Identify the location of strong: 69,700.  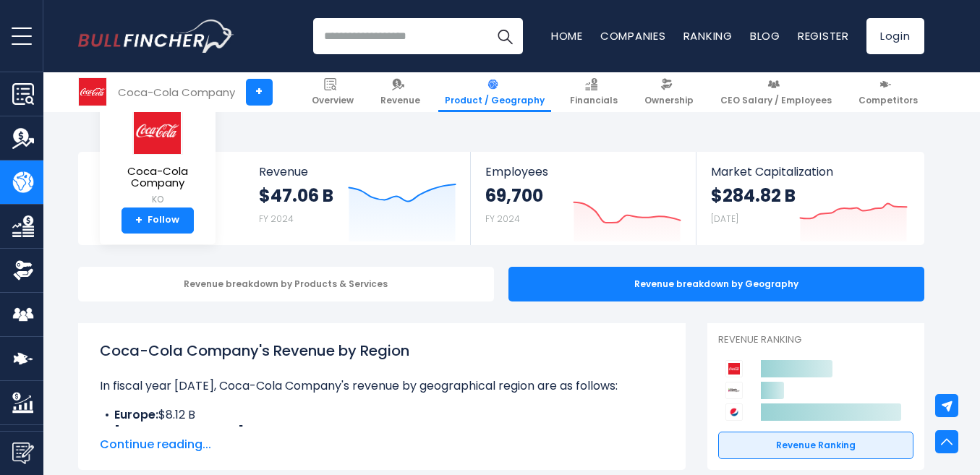
(515, 195).